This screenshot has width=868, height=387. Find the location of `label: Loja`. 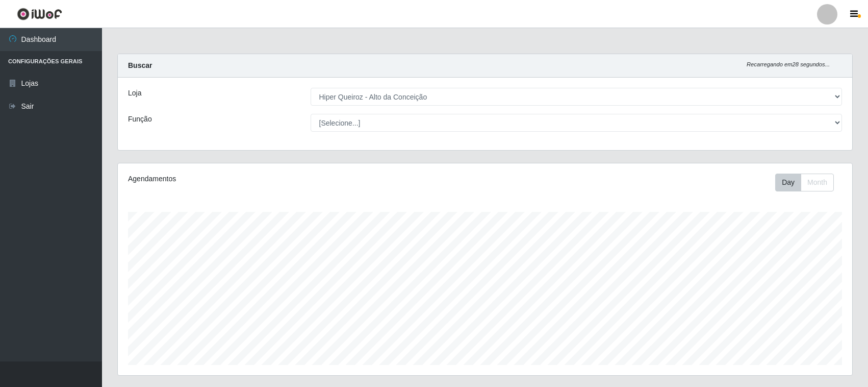

label: Loja is located at coordinates (135, 93).